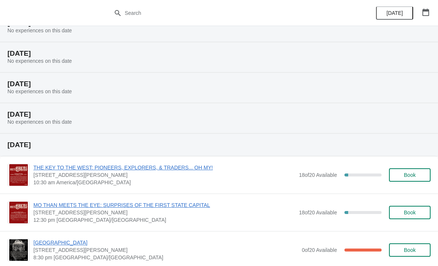 The image size is (438, 266). I want to click on span: THE KEY TO THE WEST: PIONEERS, EXPLORERS, & TRADERS... OH MY!, so click(164, 167).